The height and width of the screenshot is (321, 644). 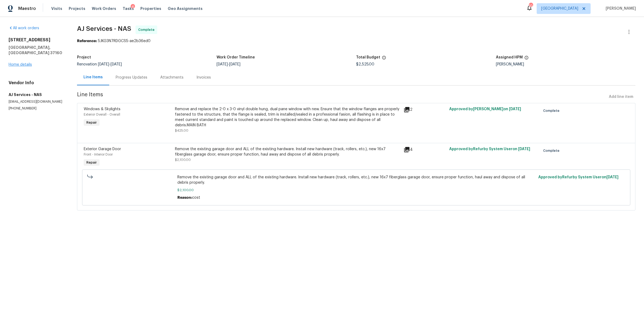 What do you see at coordinates (99, 65) in the screenshot?
I see `span: Renovation` at bounding box center [99, 65].